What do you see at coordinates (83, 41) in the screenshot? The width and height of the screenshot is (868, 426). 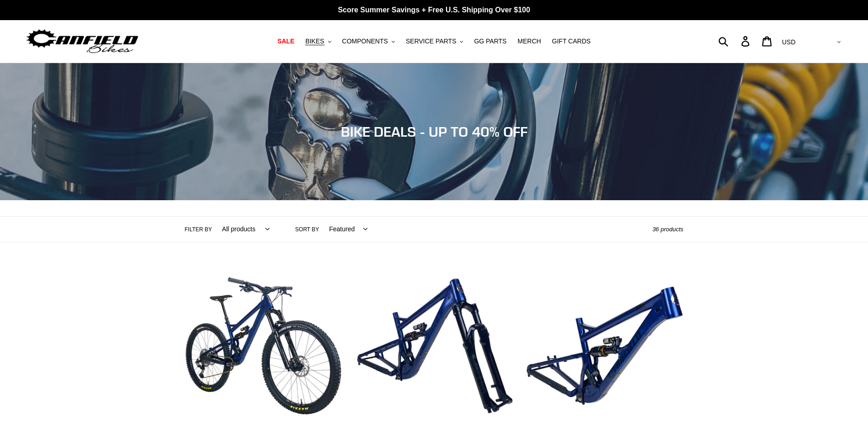 I see `img: Canfield Bikes` at bounding box center [83, 41].